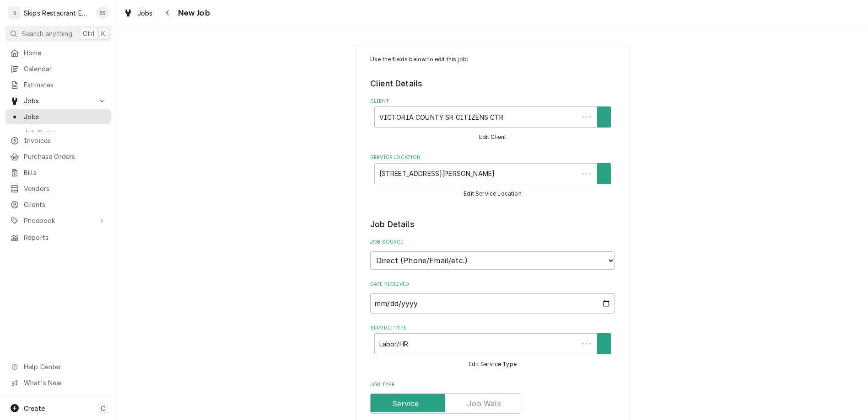 The height and width of the screenshot is (420, 868). I want to click on button: Navigate back, so click(168, 13).